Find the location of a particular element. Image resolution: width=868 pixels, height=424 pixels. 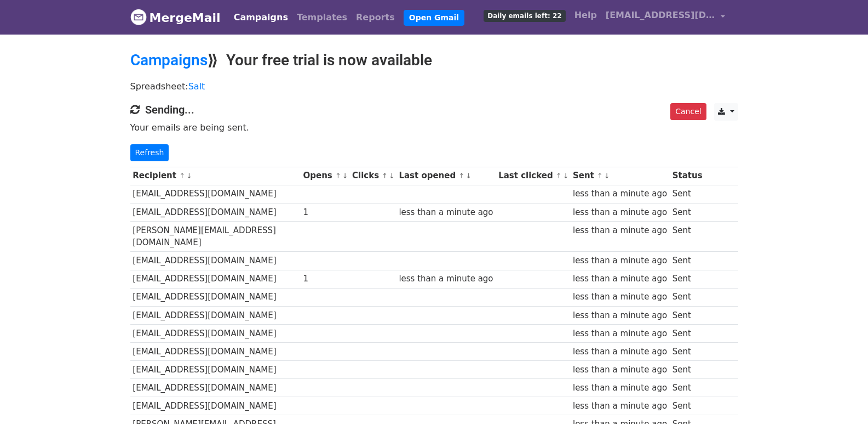

a: Daily emails left: 22 is located at coordinates (524, 15).